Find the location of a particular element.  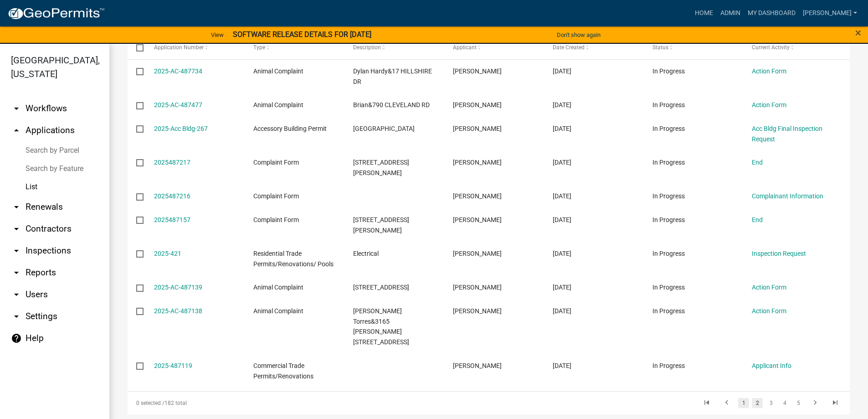

span: Application Number is located at coordinates (179, 47).